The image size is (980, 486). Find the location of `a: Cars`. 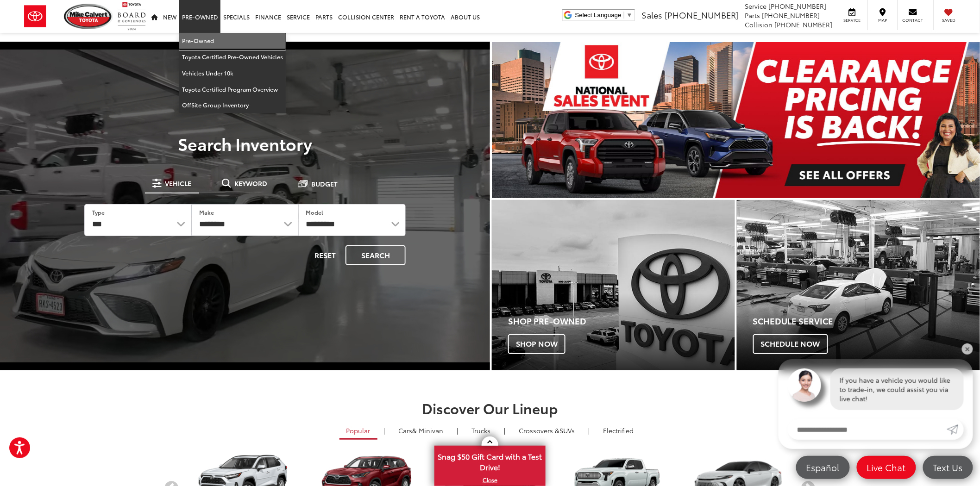

a: Cars is located at coordinates (421, 431).